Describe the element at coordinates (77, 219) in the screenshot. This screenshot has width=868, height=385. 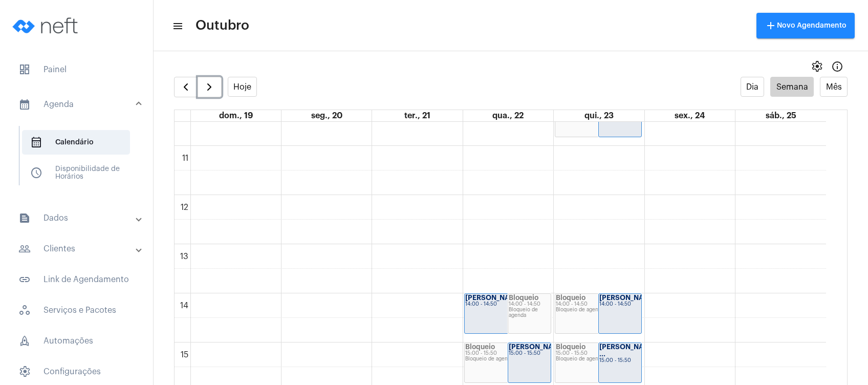
I see `mat-panel-title: Dados` at that location.